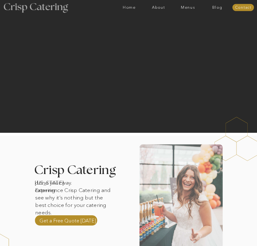 The width and height of the screenshot is (257, 246). I want to click on a: Menus, so click(188, 7).